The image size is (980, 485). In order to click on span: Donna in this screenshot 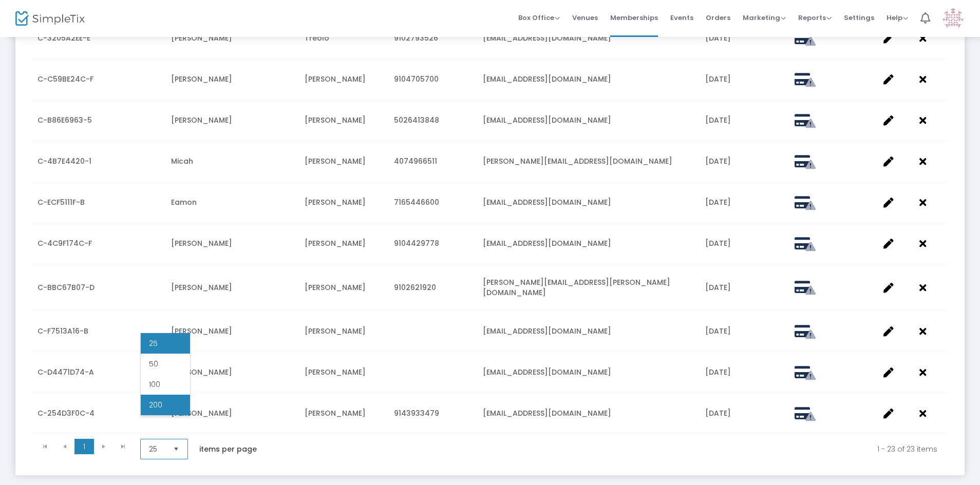, I will do `click(202, 38)`.